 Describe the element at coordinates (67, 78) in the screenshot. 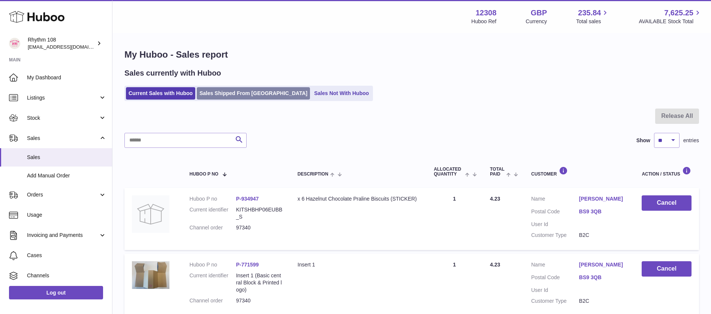

I see `span: My Dashboard` at that location.